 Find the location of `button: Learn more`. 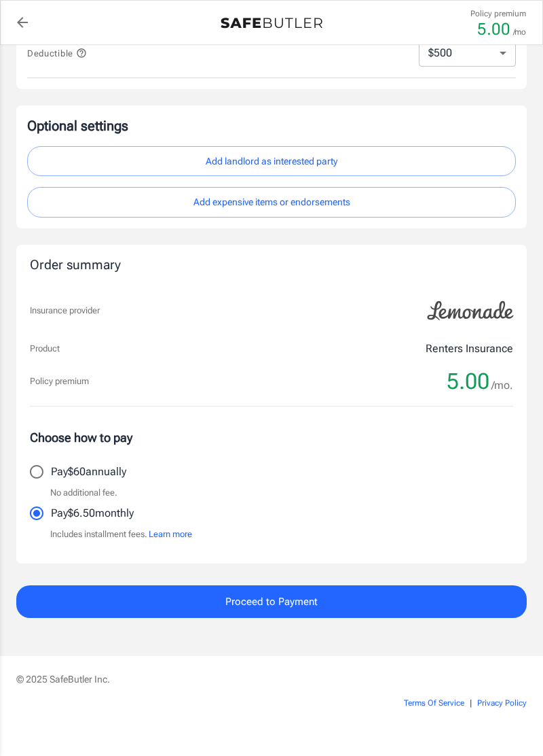

button: Learn more is located at coordinates (170, 534).